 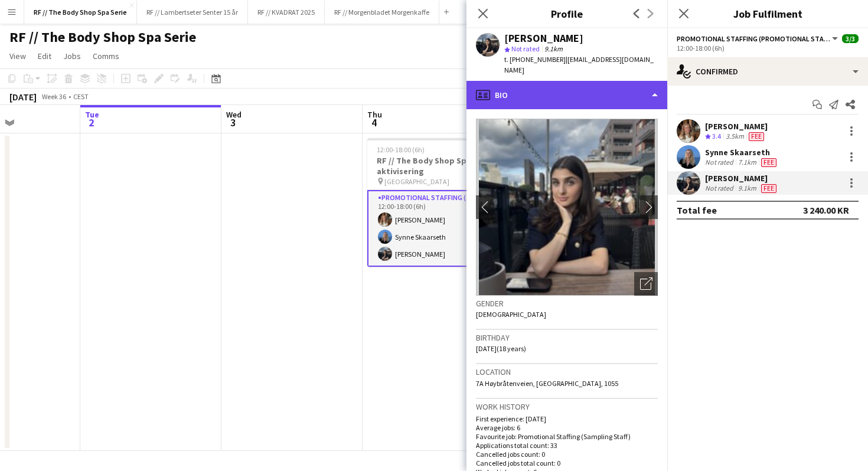 What do you see at coordinates (233, 122) in the screenshot?
I see `span: 3` at bounding box center [233, 122].